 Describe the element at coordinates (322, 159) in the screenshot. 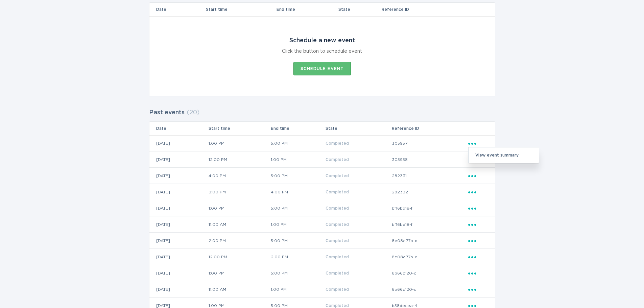

I see `tr: 65bb08e2bca949a18967dd90c014f7fd` at that location.